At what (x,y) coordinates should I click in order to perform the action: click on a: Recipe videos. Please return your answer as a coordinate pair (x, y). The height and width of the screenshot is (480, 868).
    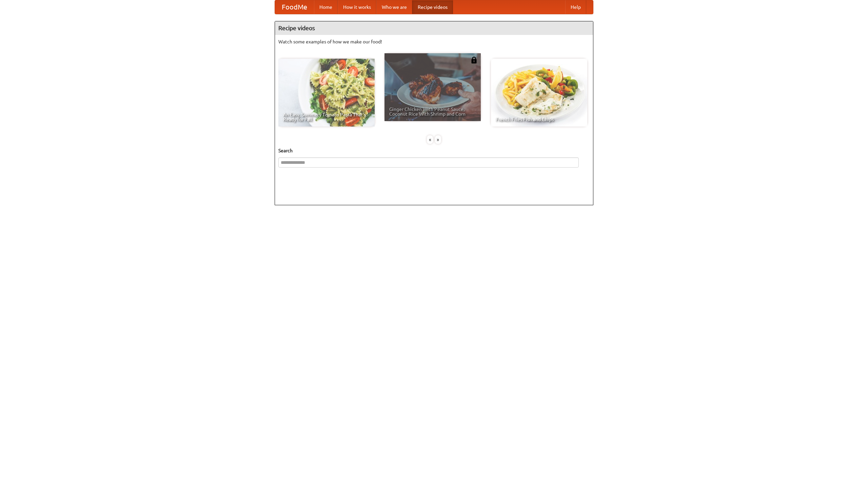
    Looking at the image, I should click on (432, 7).